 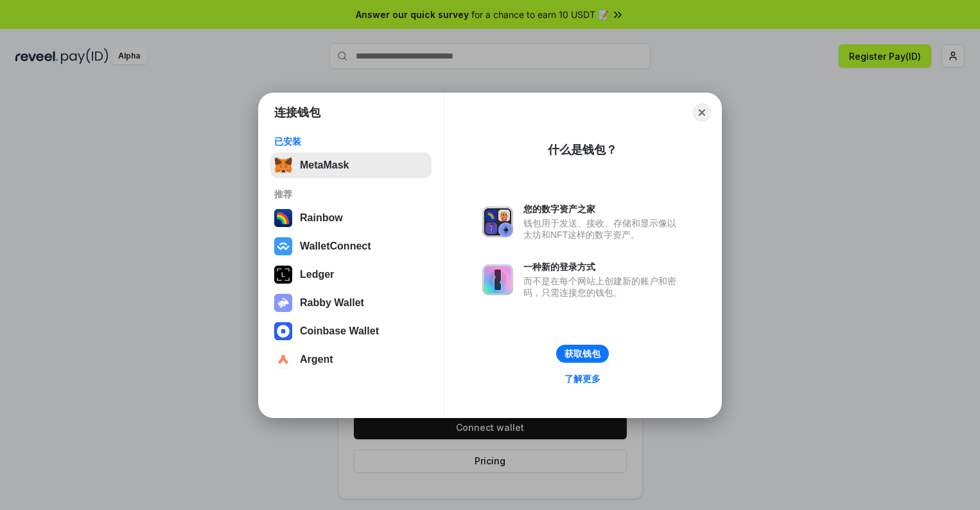 I want to click on img: svg+xml,%3Csvg%20fill%3D%22none%22%20height%3D%2233%22%20viewBox%3D%220%200%2035%2033%22%20width%..., so click(x=283, y=166).